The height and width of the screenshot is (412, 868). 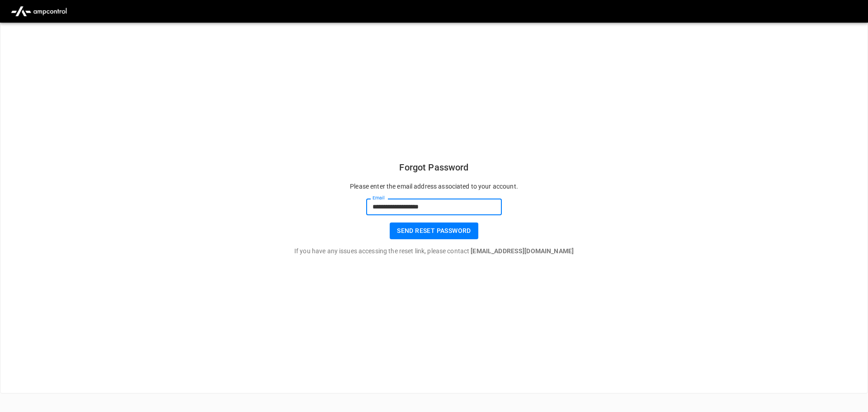 I want to click on button: Send reset password, so click(x=434, y=231).